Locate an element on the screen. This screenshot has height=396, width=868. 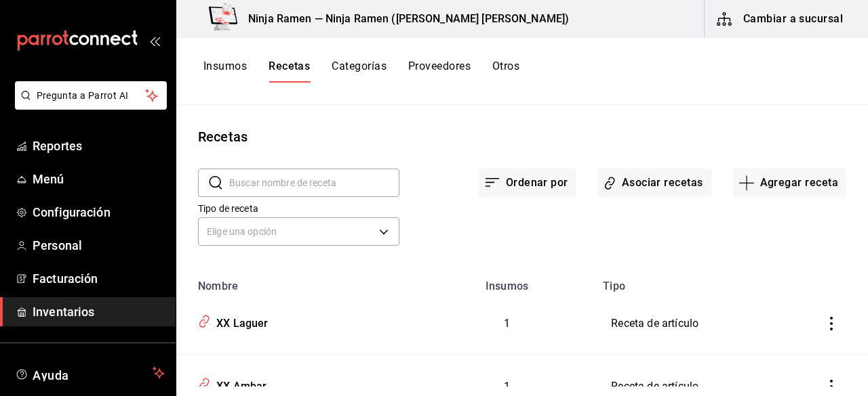
div: Elige una opción is located at coordinates (298, 232).